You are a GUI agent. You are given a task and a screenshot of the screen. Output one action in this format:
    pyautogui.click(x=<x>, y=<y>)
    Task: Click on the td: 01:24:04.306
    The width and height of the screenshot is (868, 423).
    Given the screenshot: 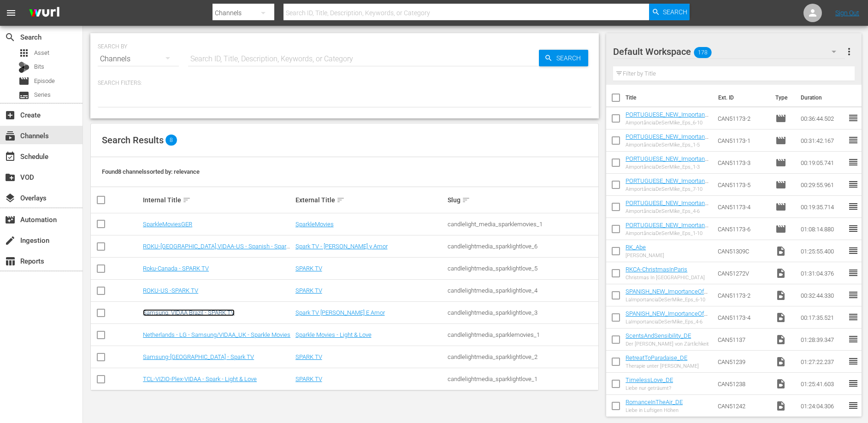 What is the action you would take?
    pyautogui.click(x=822, y=407)
    